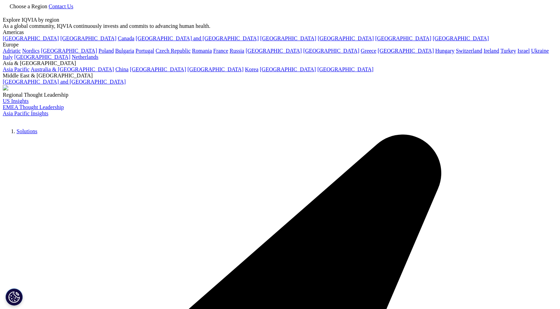 The width and height of the screenshot is (560, 309). Describe the element at coordinates (6, 88) in the screenshot. I see `img: 2093_analyzing-data-using-big-screen-display-and-laptop.png` at that location.